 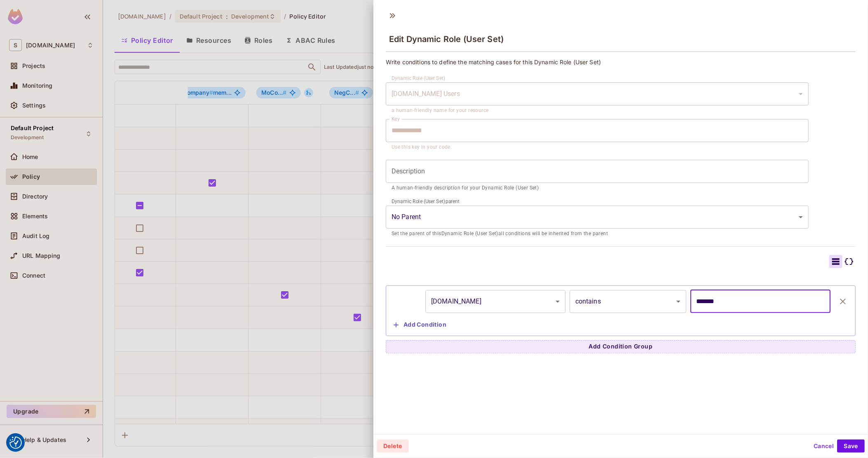 What do you see at coordinates (426, 201) in the screenshot?
I see `label: Dynamic Role (User Set) parent` at bounding box center [426, 201].